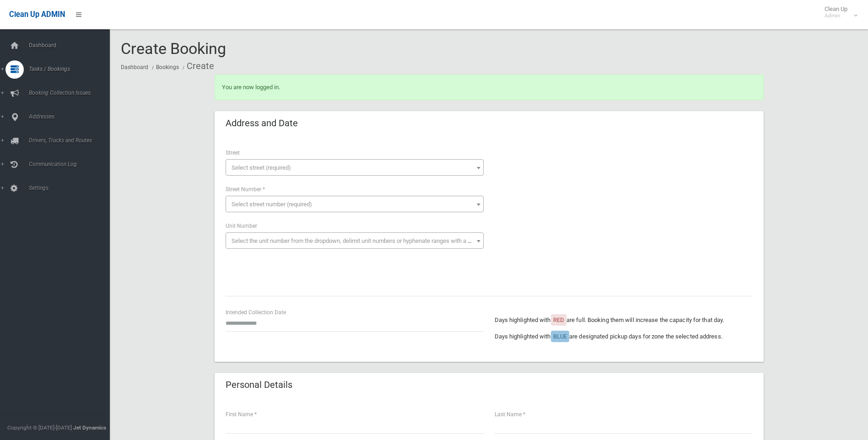  I want to click on header: Personal Details, so click(259, 385).